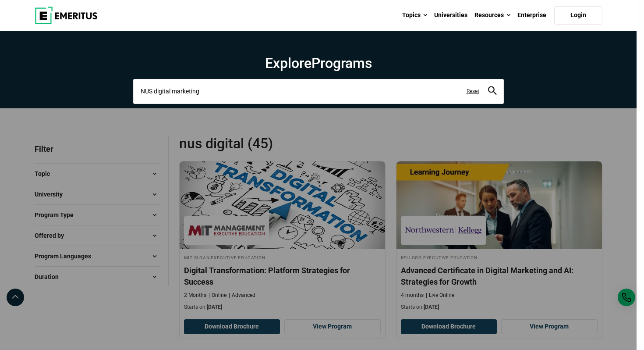 The image size is (644, 350). What do you see at coordinates (342, 63) in the screenshot?
I see `span: Programs` at bounding box center [342, 63].